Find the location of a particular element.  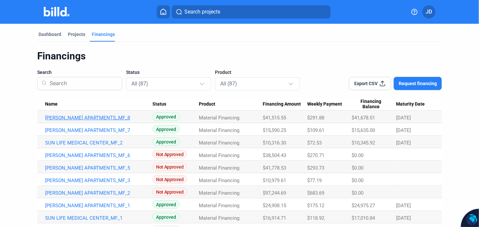

div: Financing Balance is located at coordinates (374, 104).